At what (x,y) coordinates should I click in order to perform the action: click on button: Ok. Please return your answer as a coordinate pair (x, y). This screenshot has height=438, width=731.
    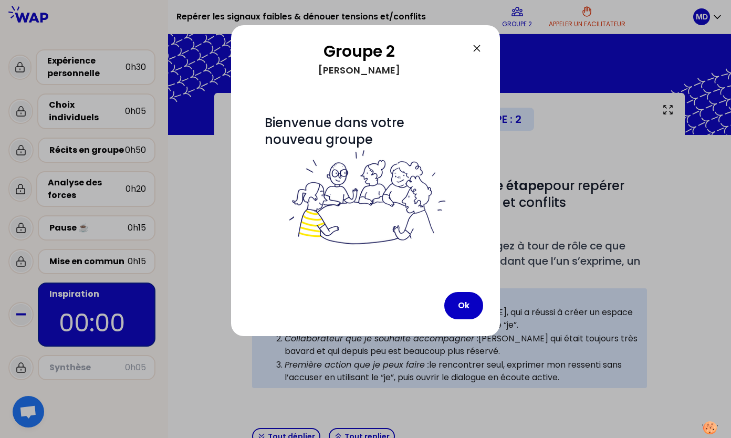
    Looking at the image, I should click on (464, 306).